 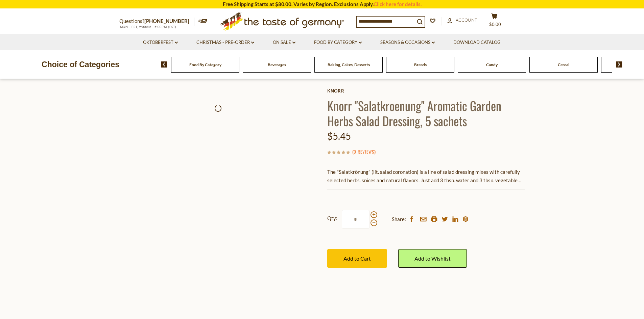 What do you see at coordinates (364, 152) in the screenshot?
I see `a: 0 Reviews` at bounding box center [364, 152].